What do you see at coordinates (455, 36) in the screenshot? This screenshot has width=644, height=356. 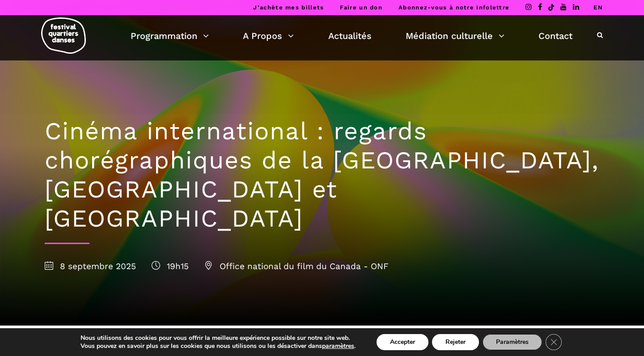 I see `a: Médiation culturelle` at bounding box center [455, 36].